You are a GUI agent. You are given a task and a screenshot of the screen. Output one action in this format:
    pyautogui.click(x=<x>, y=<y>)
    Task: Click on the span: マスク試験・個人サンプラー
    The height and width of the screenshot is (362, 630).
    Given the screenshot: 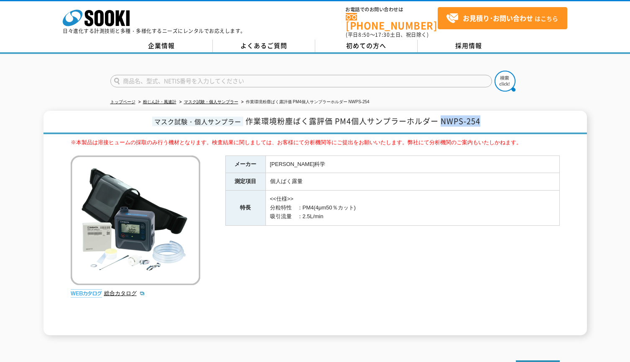 What is the action you would take?
    pyautogui.click(x=198, y=121)
    